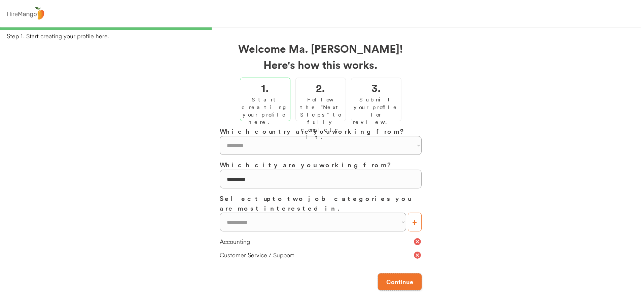  I want to click on div: 33%, so click(320, 29).